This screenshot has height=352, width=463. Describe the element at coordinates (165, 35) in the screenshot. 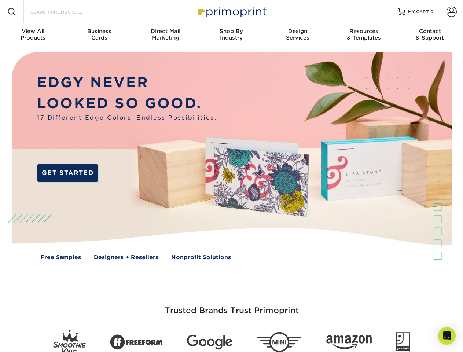

I see `a: Direct MailMarketing` at that location.